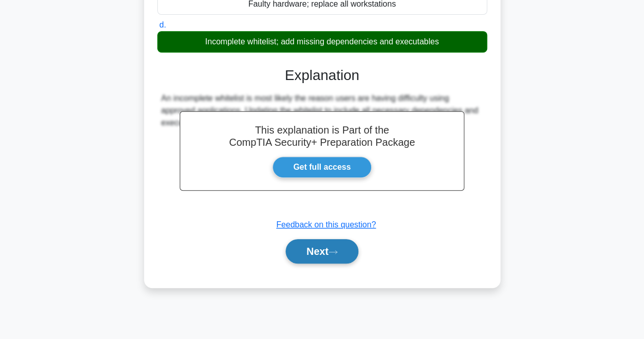 The width and height of the screenshot is (644, 339). What do you see at coordinates (322, 42) in the screenshot?
I see `div: Incomplete whitelist; add missing dependencies and executables` at bounding box center [322, 42].